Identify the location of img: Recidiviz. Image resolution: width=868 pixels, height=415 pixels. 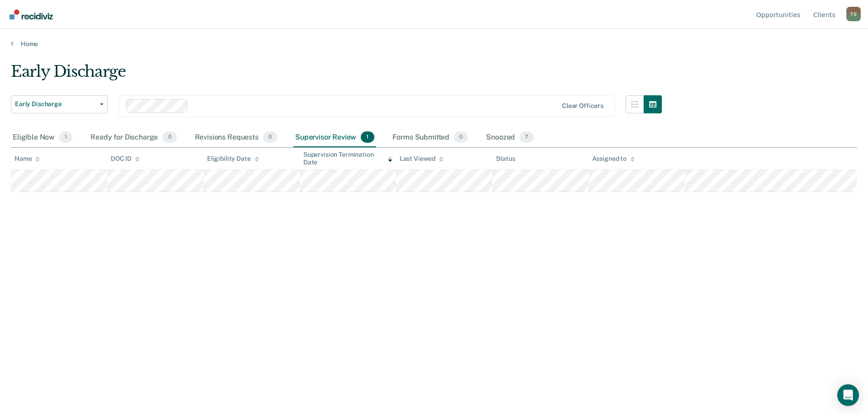
(31, 15).